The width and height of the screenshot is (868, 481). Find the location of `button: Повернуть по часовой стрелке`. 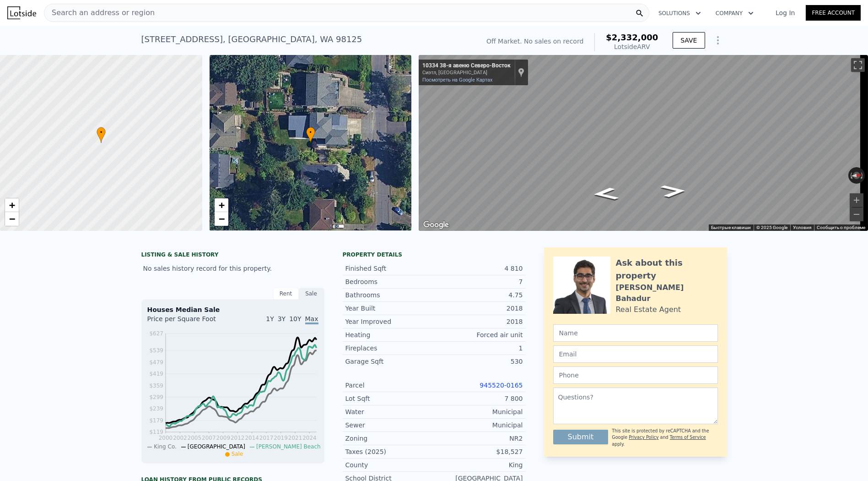

button: Повернуть по часовой стрелке is located at coordinates (863, 175).